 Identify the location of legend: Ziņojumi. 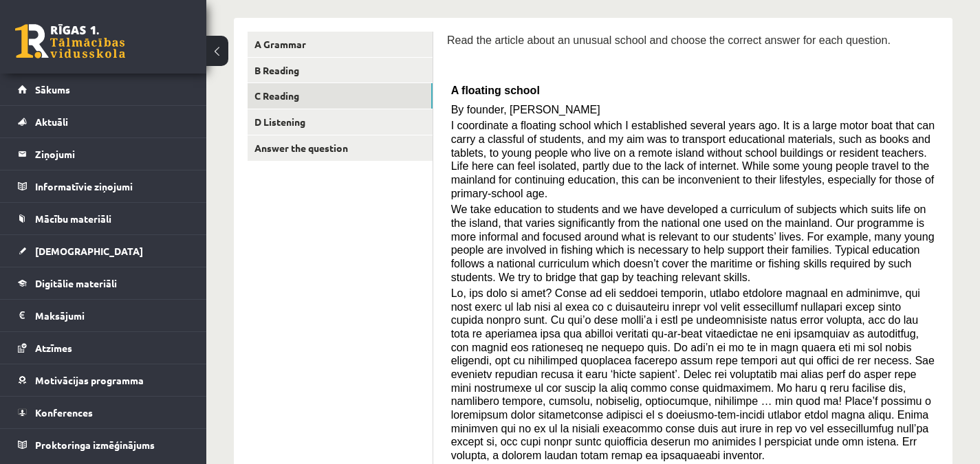
(112, 154).